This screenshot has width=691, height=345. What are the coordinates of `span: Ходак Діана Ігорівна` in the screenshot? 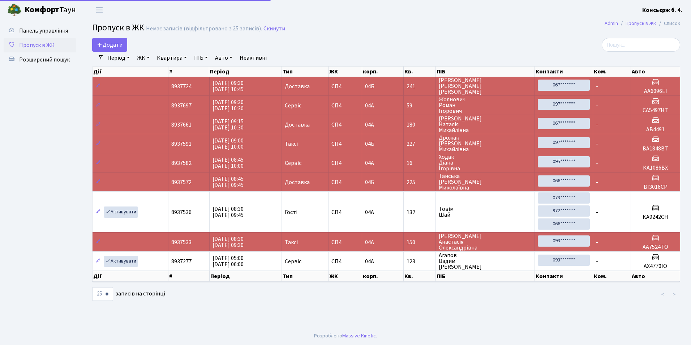 It's located at (485, 163).